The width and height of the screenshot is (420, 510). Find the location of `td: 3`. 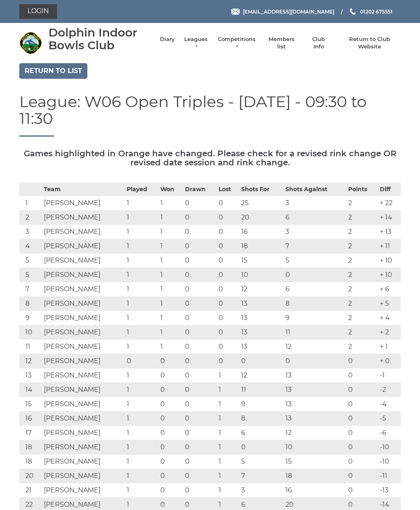

td: 3 is located at coordinates (314, 232).